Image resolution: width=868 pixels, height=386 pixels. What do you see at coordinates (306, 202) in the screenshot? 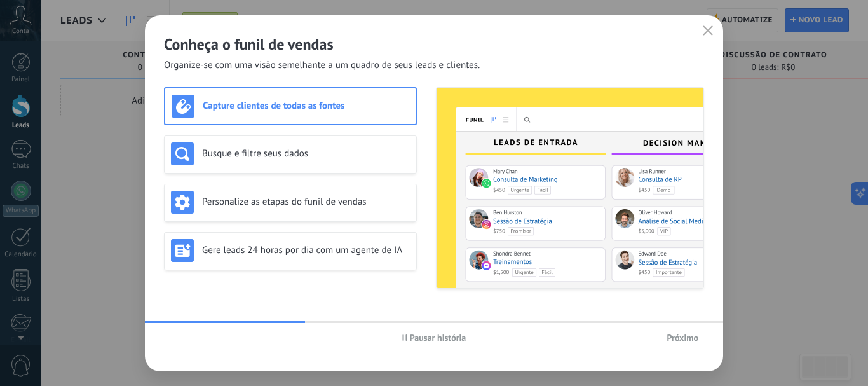
I see `h3: Personalize as etapas do funil de vendas` at bounding box center [306, 202].